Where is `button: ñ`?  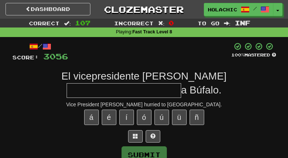 button: ñ is located at coordinates (197, 117).